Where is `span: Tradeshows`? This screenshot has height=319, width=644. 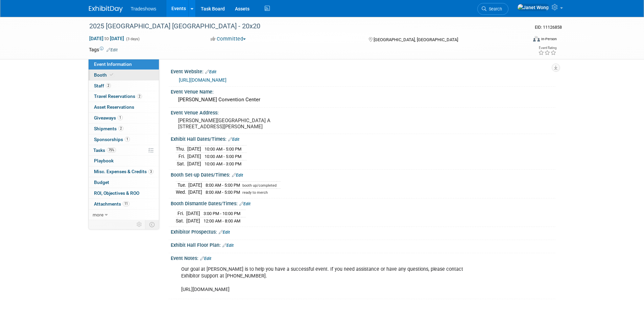
span: Tradeshows is located at coordinates (144, 9).